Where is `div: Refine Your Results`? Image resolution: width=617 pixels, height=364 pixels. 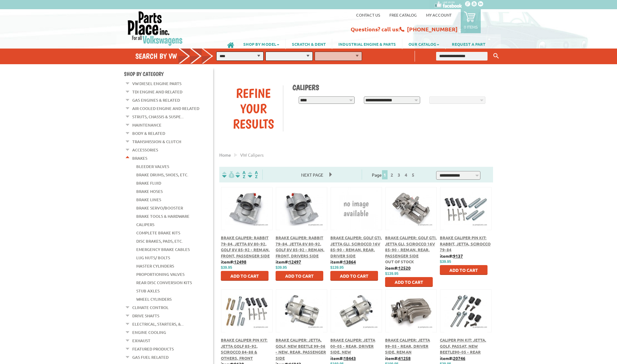
div: Refine Your Results is located at coordinates (253, 109).